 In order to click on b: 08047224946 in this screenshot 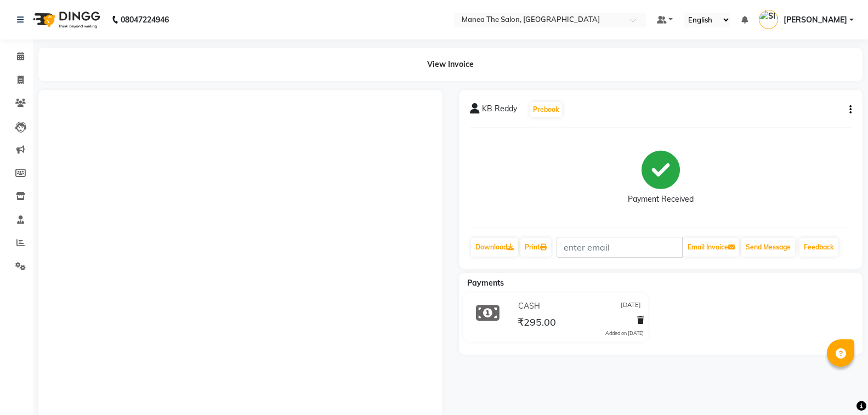, I will do `click(145, 20)`.